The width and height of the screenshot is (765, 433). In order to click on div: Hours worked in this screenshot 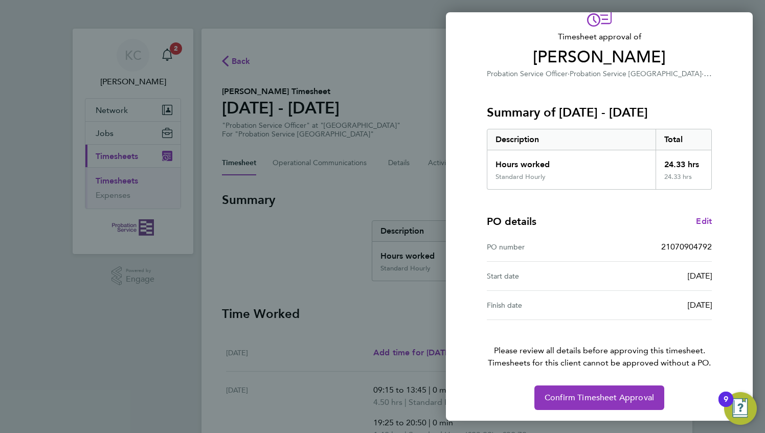, I will do `click(572, 162)`.